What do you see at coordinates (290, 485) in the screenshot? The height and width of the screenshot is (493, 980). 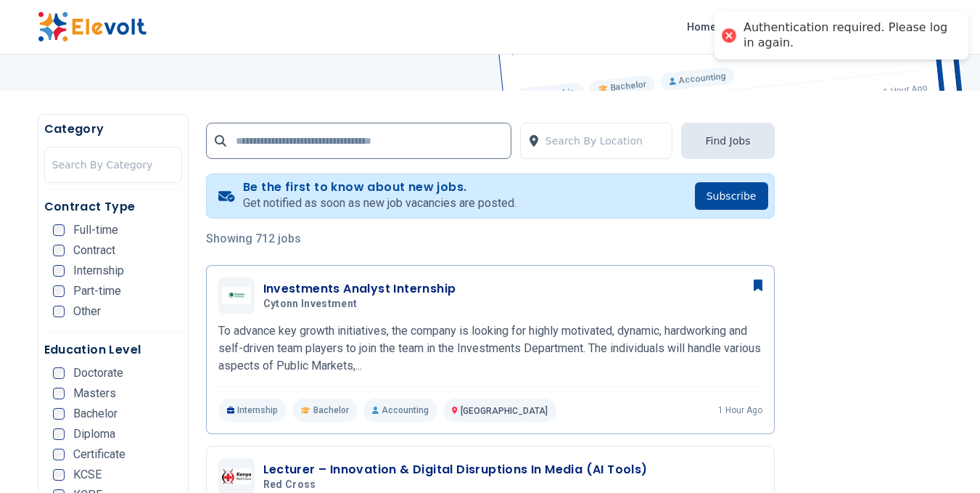 I see `span: Red cross` at bounding box center [290, 485].